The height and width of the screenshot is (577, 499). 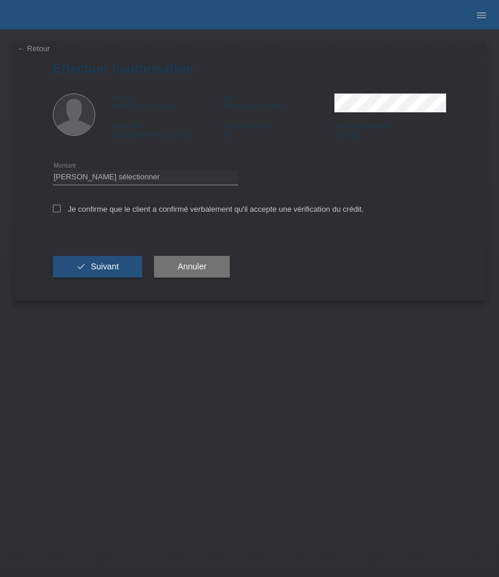 I want to click on i: menu, so click(x=481, y=15).